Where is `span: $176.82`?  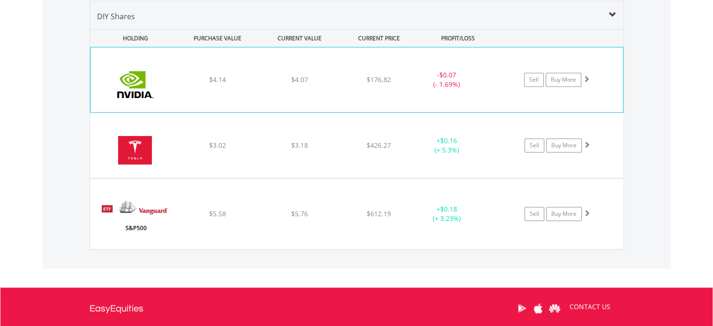 span: $176.82 is located at coordinates (379, 79).